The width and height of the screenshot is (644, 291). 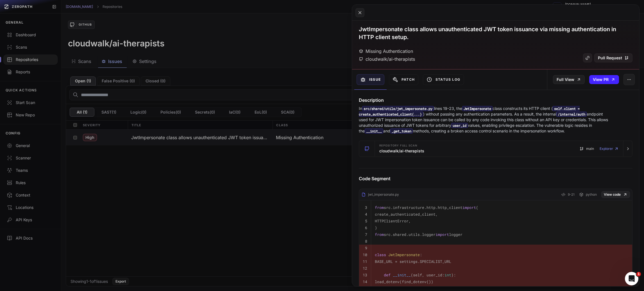 What do you see at coordinates (409, 289) in the screenshot?
I see `code: .user_id = user_id` at bounding box center [409, 289].